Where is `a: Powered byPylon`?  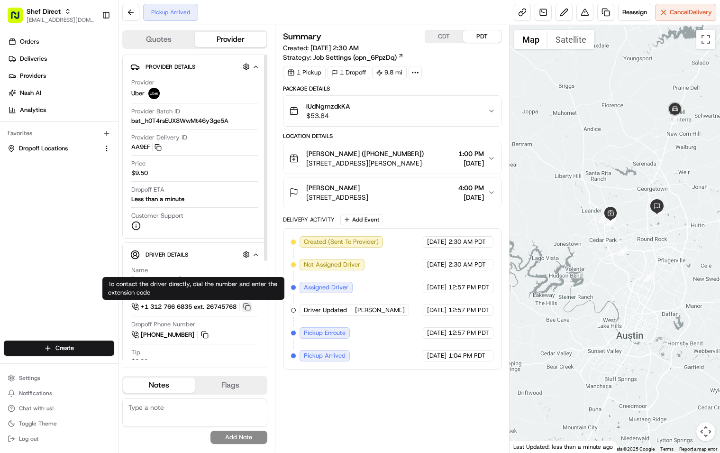 a: Powered byPylon is located at coordinates (91, 213).